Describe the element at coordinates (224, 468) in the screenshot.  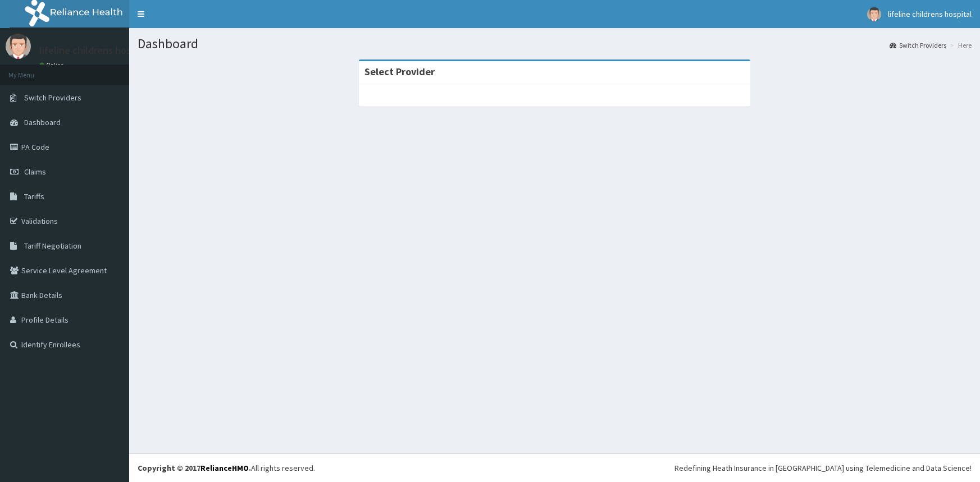
I see `a: RelianceHMO` at that location.